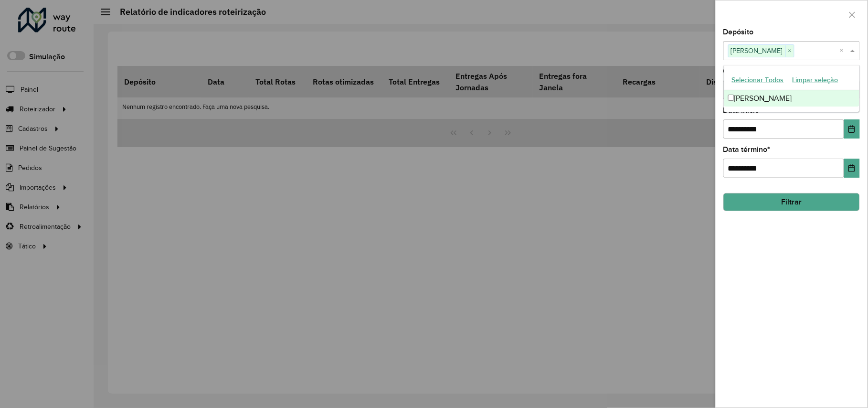 Image resolution: width=868 pixels, height=408 pixels. What do you see at coordinates (792, 202) in the screenshot?
I see `button: Filtrar` at bounding box center [792, 202].